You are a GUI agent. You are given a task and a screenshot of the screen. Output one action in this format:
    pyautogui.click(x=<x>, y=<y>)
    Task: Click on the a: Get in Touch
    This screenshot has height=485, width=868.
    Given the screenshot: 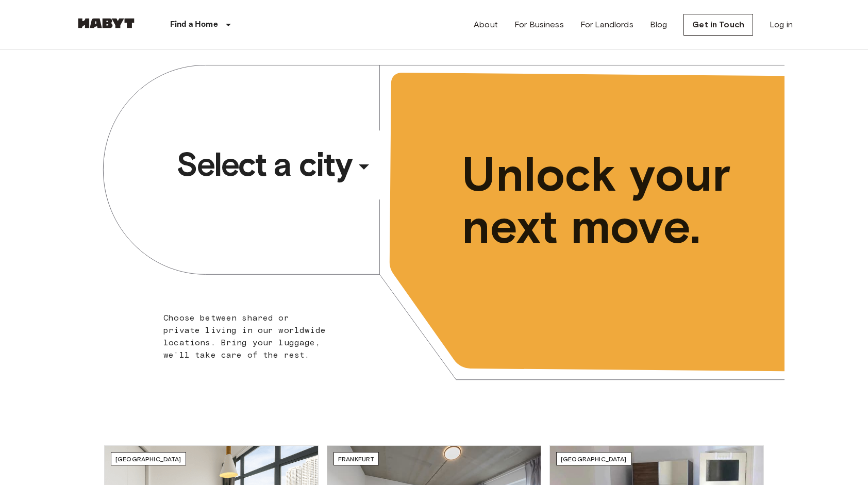 What is the action you would take?
    pyautogui.click(x=718, y=25)
    